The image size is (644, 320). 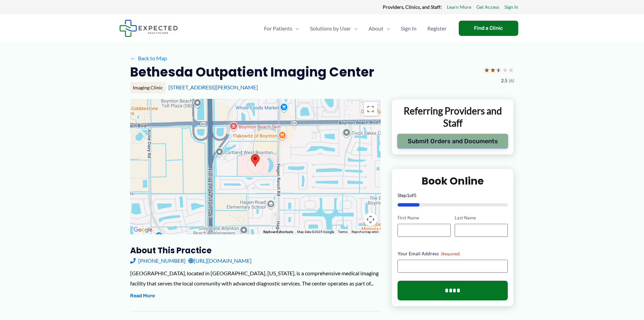 What do you see at coordinates (255, 250) in the screenshot?
I see `h3: About this practice` at bounding box center [255, 250].